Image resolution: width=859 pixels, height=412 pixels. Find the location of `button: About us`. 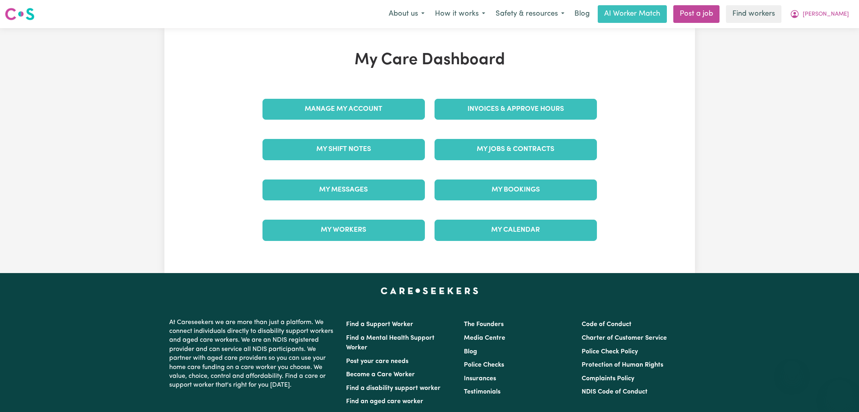

button: About us is located at coordinates (406, 14).